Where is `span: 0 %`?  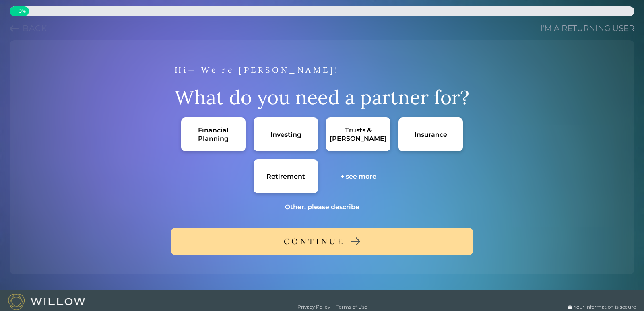
span: 0 % is located at coordinates (17, 12).